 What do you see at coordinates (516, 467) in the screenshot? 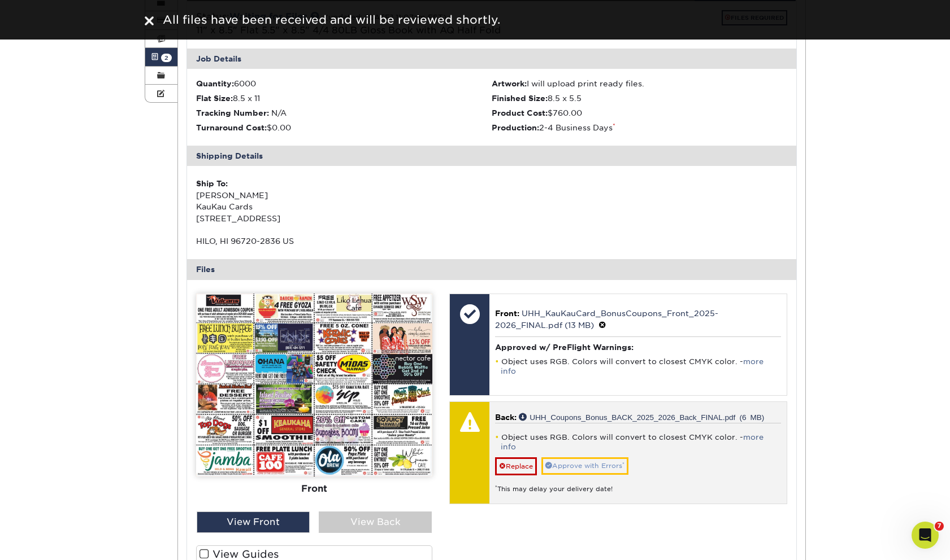
I see `a: Replace` at bounding box center [516, 467].